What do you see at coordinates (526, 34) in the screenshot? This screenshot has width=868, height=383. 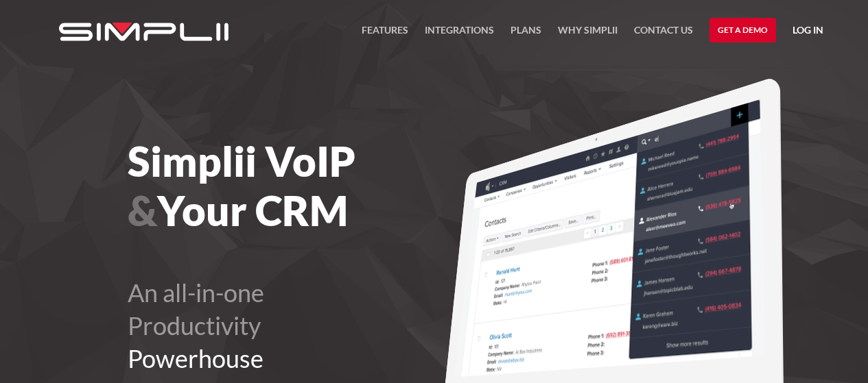 I see `a: Plans` at bounding box center [526, 34].